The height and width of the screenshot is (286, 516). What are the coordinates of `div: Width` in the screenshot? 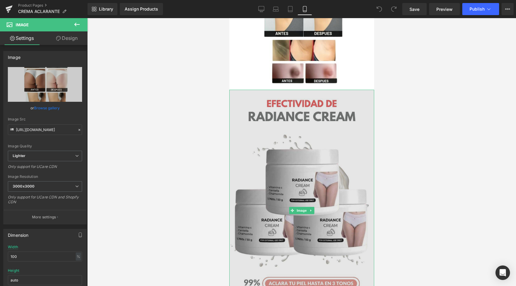 It's located at (13, 247).